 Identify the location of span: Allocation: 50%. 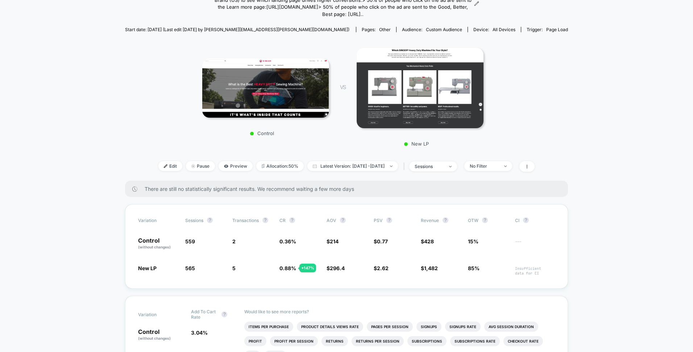
(280, 166).